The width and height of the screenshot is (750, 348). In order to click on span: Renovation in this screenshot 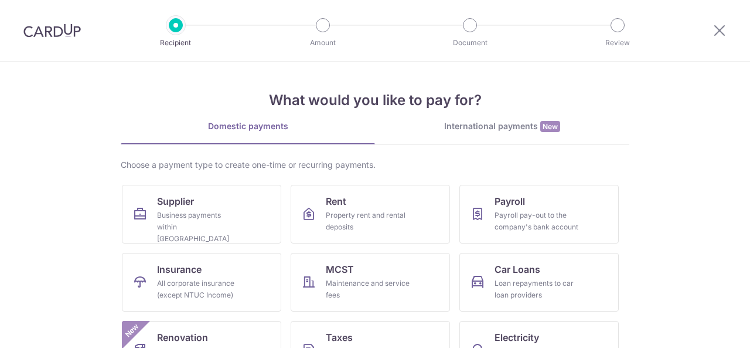, I will do `click(182, 337)`.